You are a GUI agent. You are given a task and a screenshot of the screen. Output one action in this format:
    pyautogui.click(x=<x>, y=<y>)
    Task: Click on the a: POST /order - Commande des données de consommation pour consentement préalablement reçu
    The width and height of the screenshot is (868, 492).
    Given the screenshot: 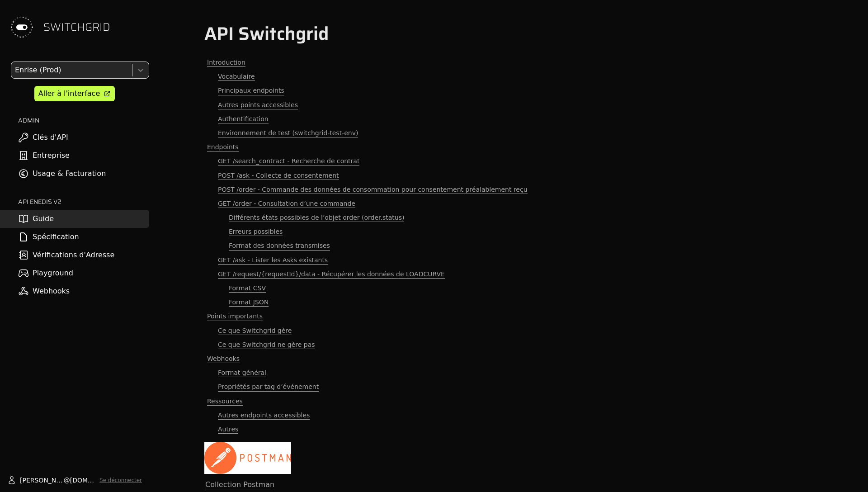 What is the action you would take?
    pyautogui.click(x=510, y=190)
    